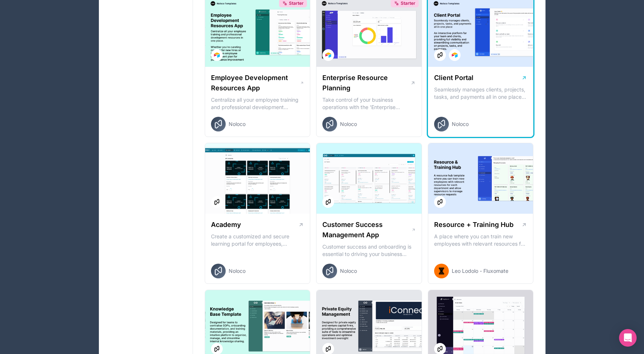  What do you see at coordinates (366, 83) in the screenshot?
I see `h1: Enterprise Resource Planning` at bounding box center [366, 83].